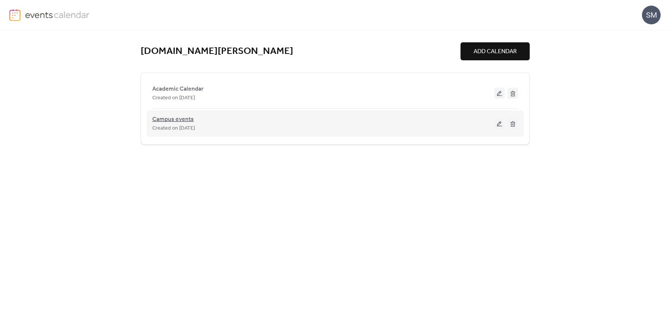 This screenshot has width=670, height=333. I want to click on span: ADD CALENDAR, so click(495, 52).